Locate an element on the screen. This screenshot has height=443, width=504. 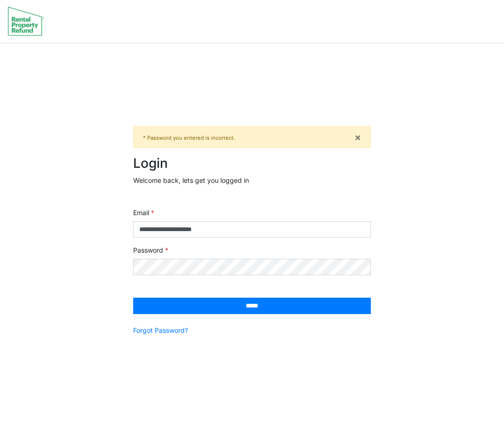
small: * Password you entered is incorrect. is located at coordinates (189, 138).